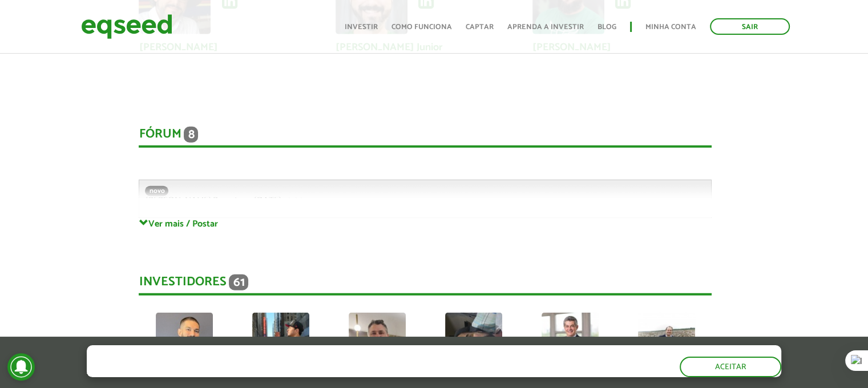 The image size is (868, 388). Describe the element at coordinates (303, 372) in the screenshot. I see `a: política de privacidade e de cookies` at that location.